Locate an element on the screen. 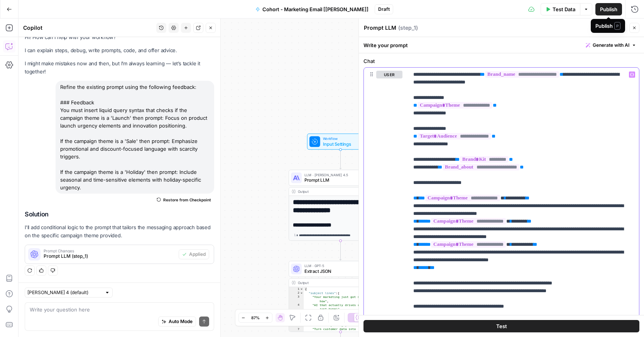  g: Edge from step_1 to step_6 is located at coordinates (340, 250).